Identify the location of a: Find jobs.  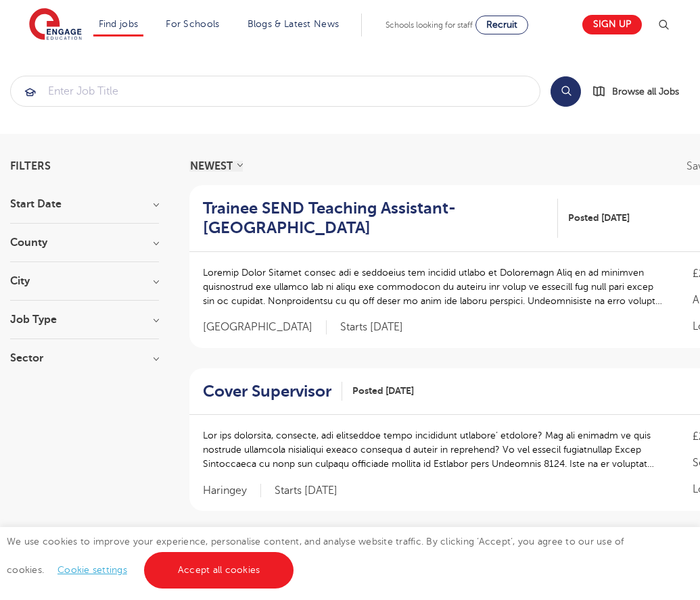
(119, 24).